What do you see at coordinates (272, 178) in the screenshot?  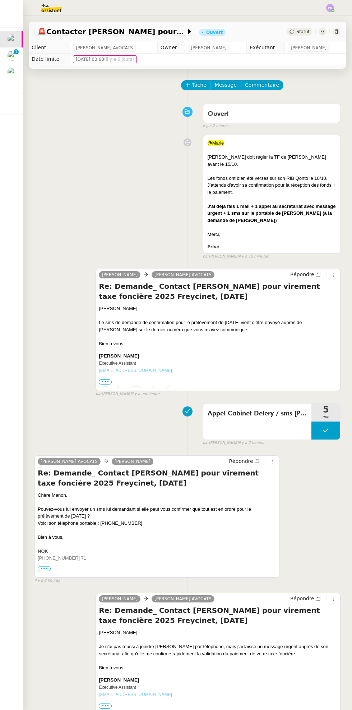 I see `div: Les fonds ont bien été versés sur son RIB Qonto le 10/10.` at bounding box center [272, 178].